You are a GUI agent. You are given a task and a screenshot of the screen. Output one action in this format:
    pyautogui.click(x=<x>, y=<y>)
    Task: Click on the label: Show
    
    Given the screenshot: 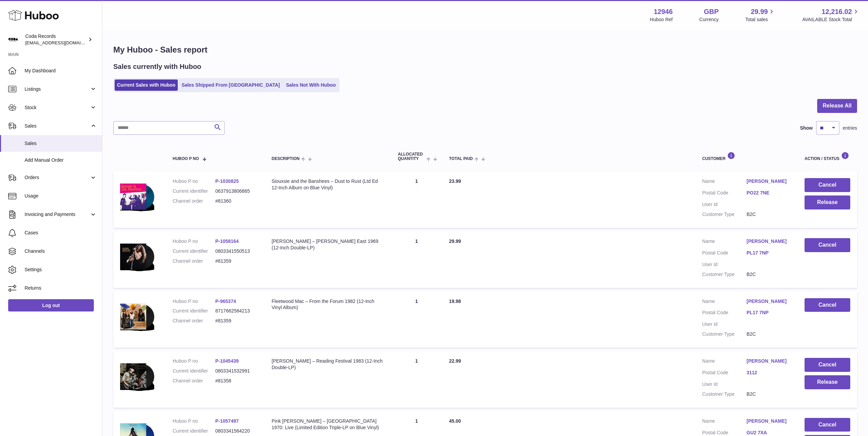 What is the action you would take?
    pyautogui.click(x=806, y=128)
    